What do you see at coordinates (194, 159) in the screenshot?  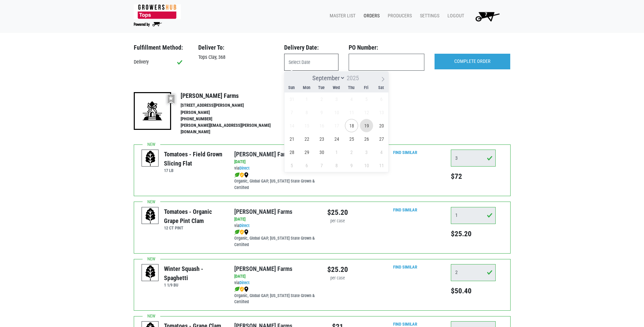 I see `div: Tomatoes - Field Grown Slicing Flat` at bounding box center [194, 159].